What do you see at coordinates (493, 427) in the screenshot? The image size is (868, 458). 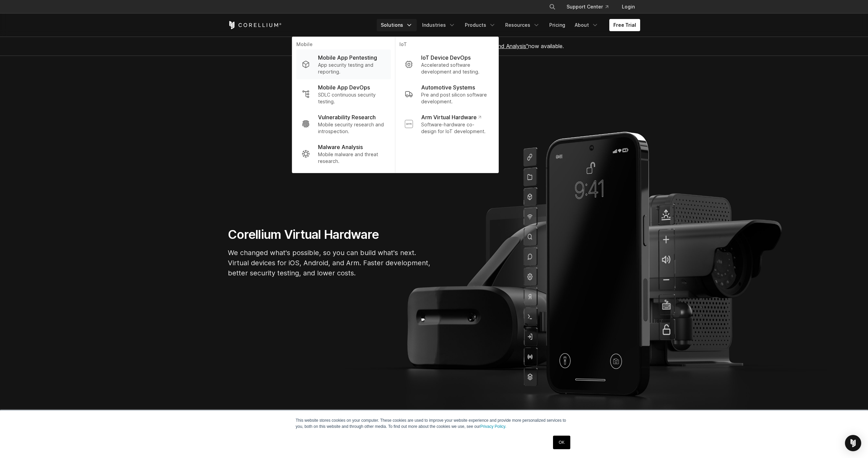 I see `a: Privacy Policy.` at bounding box center [493, 427].